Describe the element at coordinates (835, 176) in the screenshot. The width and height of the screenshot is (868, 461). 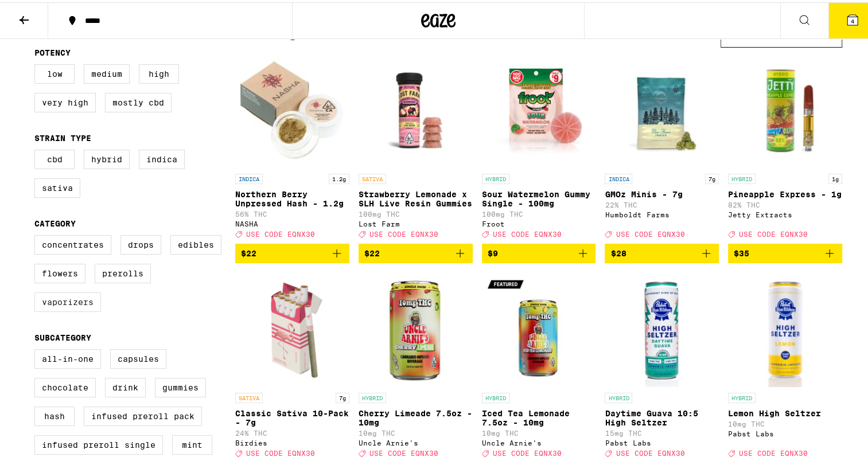
I see `p: 1g` at that location.